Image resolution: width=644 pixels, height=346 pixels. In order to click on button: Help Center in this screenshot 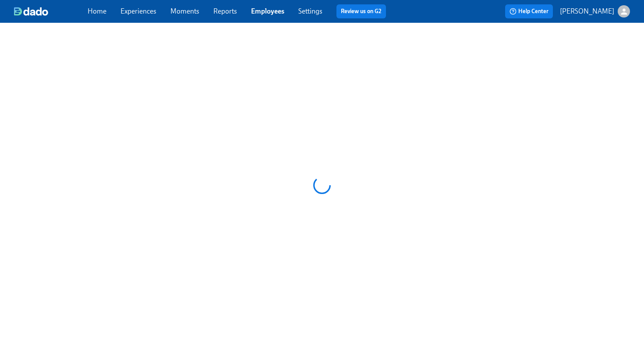, I will do `click(529, 11)`.